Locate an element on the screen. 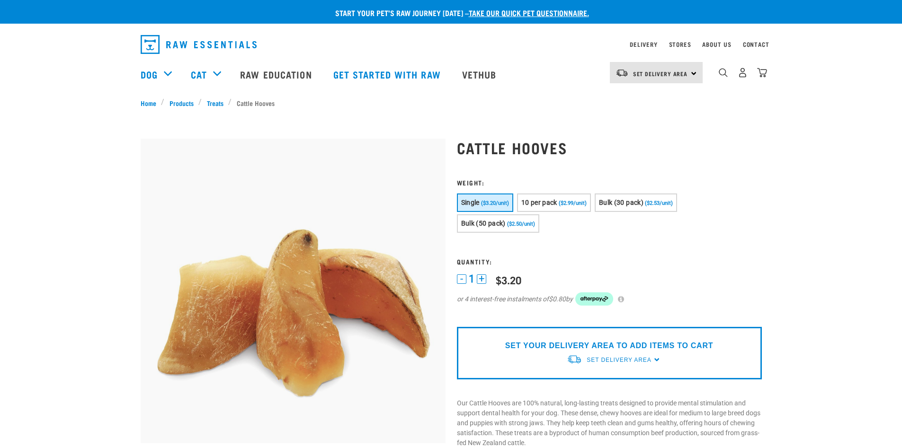 Image resolution: width=902 pixels, height=447 pixels. span: ($2.50/unit) is located at coordinates (521, 224).